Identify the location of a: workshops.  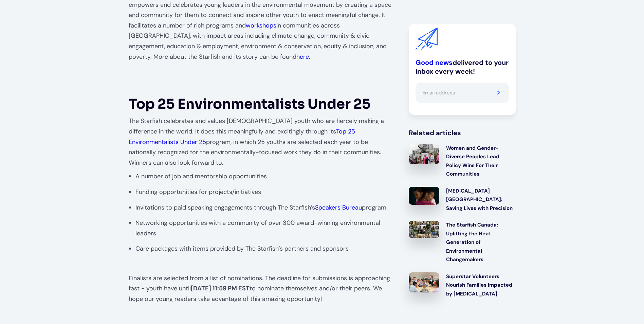
(261, 26).